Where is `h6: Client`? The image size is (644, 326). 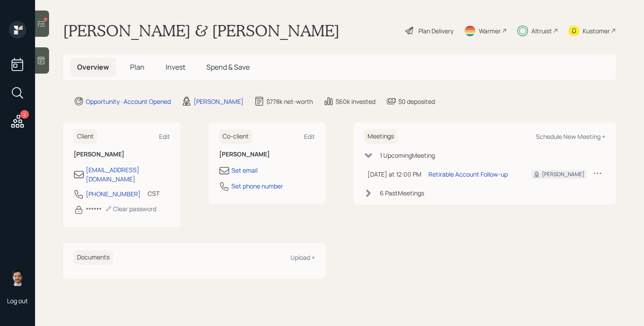
h6: Client is located at coordinates (85, 136).